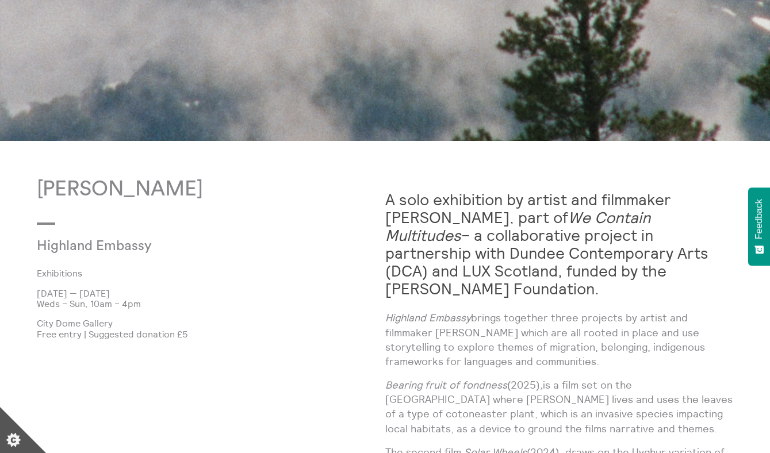 The width and height of the screenshot is (770, 453). Describe the element at coordinates (428, 317) in the screenshot. I see `em: Highland Embassy` at that location.